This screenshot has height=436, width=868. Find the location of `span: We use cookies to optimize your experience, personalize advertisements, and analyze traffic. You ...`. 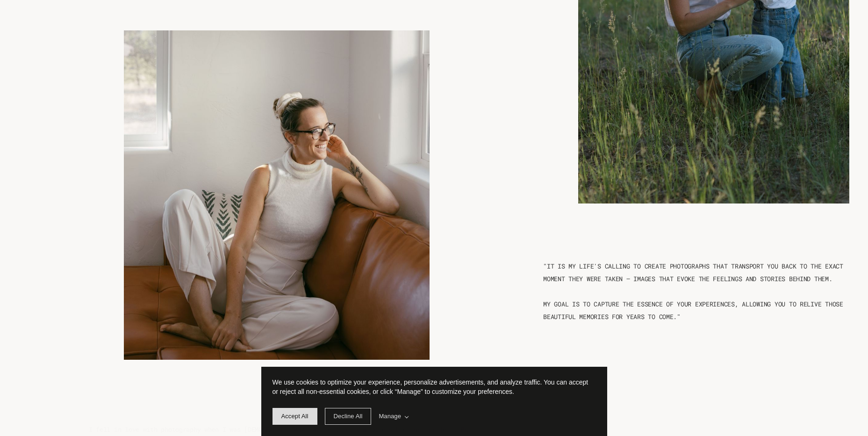

span: We use cookies to optimize your experience, personalize advertisements, and analyze traffic. You ... is located at coordinates (431, 387).